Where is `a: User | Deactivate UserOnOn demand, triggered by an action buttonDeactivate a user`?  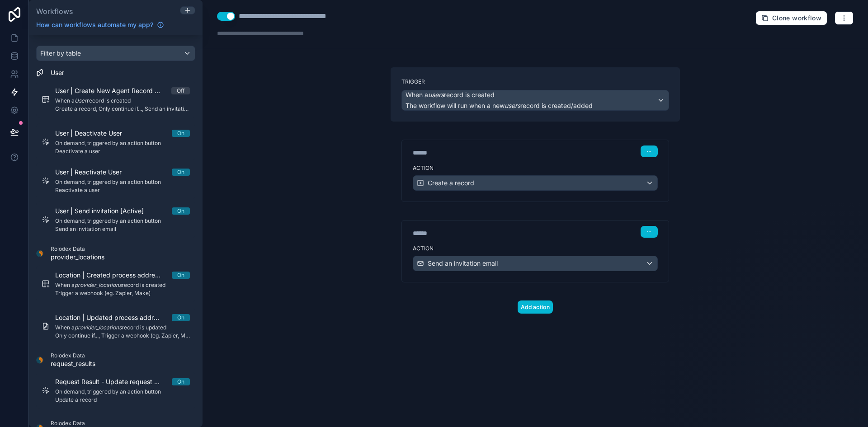 a: User | Deactivate UserOnOn demand, triggered by an action buttonDeactivate a user is located at coordinates (116, 142).